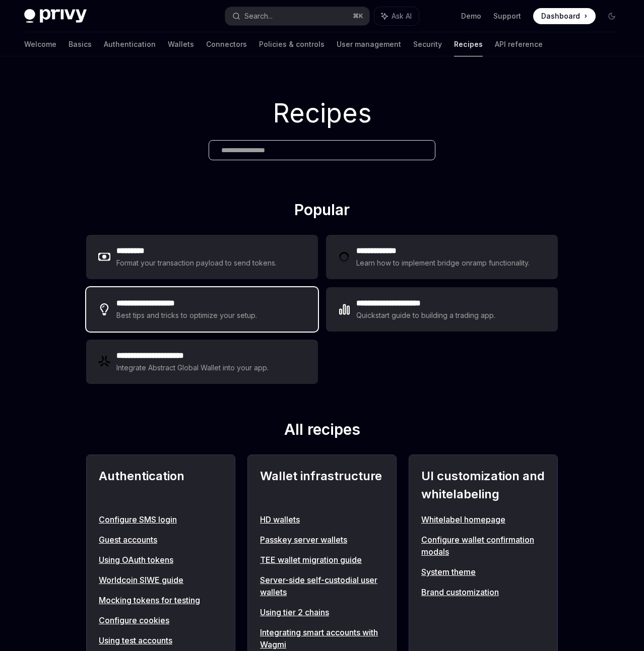  I want to click on a: Basics, so click(80, 44).